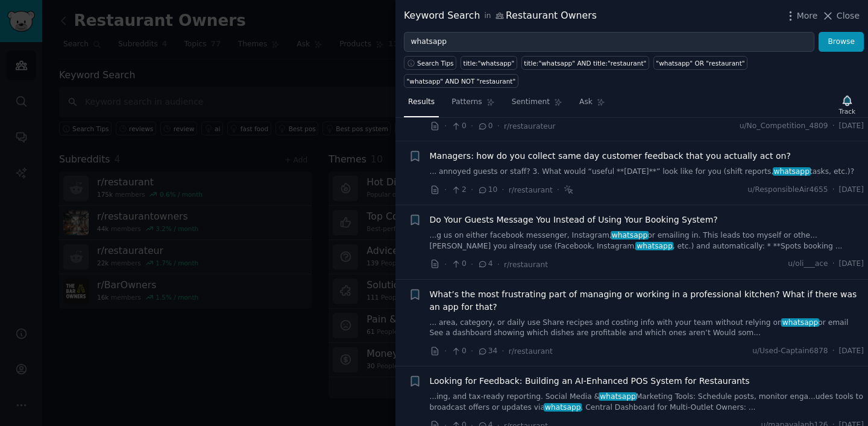  What do you see at coordinates (489, 63) in the screenshot?
I see `div: title:"whatsapp"` at bounding box center [489, 63].